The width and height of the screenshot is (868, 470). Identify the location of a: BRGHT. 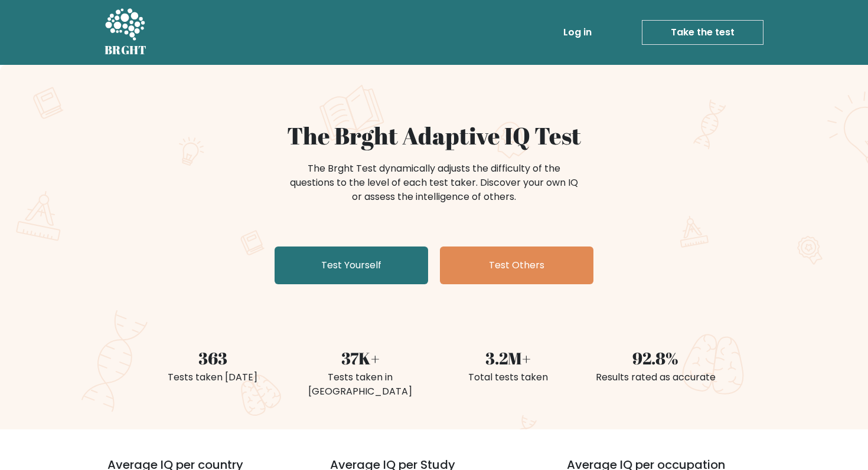
(125, 33).